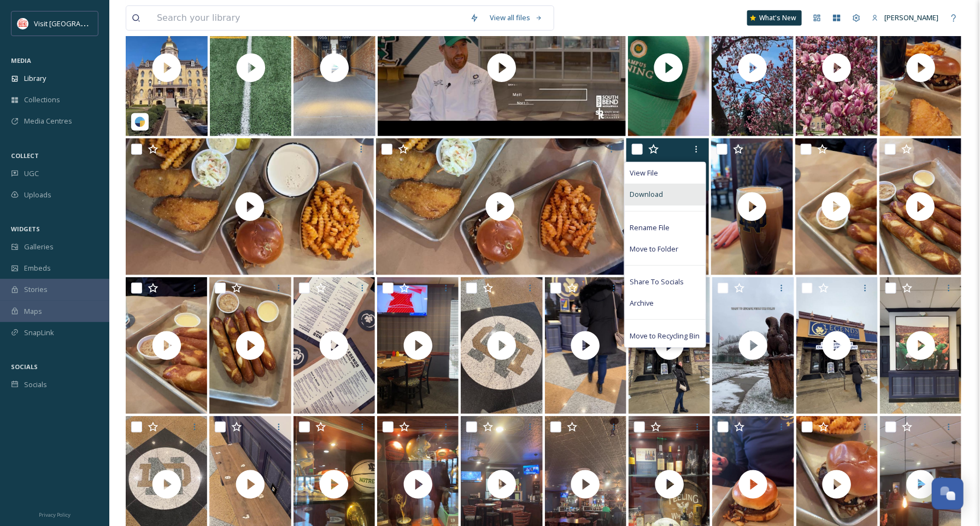 Image resolution: width=980 pixels, height=526 pixels. I want to click on img: vsbm-stackedMISH_CMYKlogo2017.jpg, so click(23, 24).